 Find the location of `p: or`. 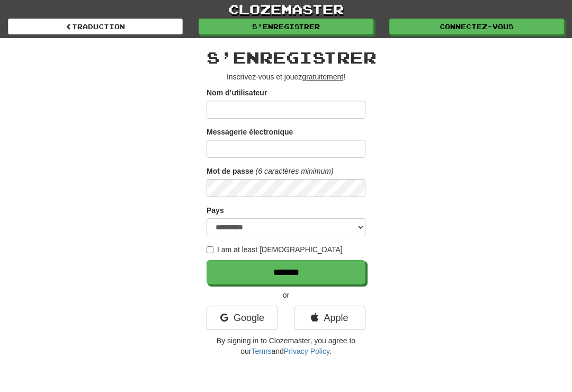

p: or is located at coordinates (286, 295).